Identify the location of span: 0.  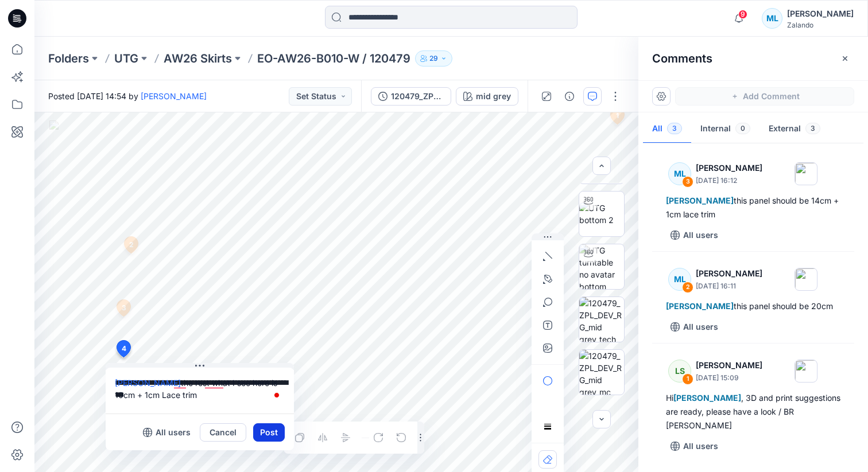
(743, 128).